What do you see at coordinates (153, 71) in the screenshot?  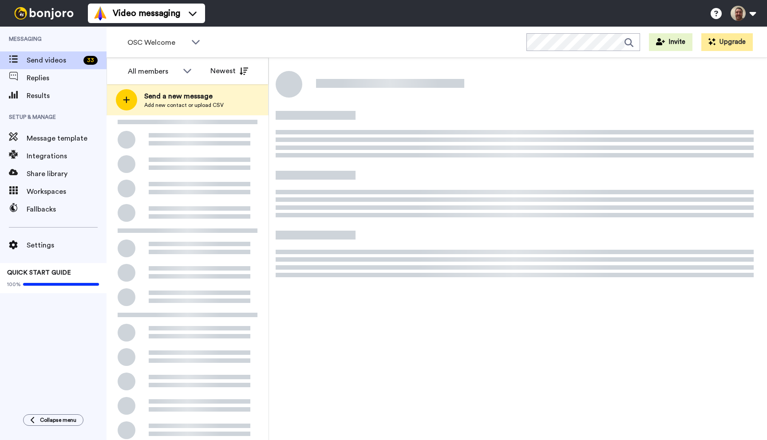 I see `div: All members` at bounding box center [153, 71].